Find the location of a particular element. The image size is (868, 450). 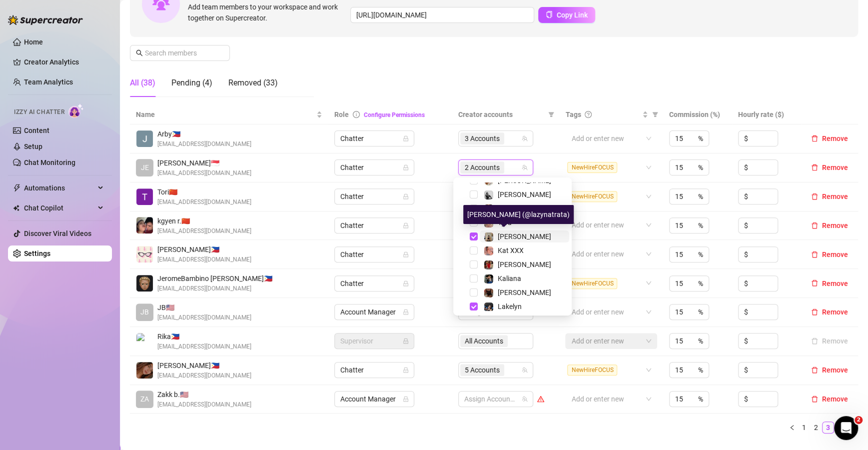

span: Supervisor is located at coordinates (374, 341).